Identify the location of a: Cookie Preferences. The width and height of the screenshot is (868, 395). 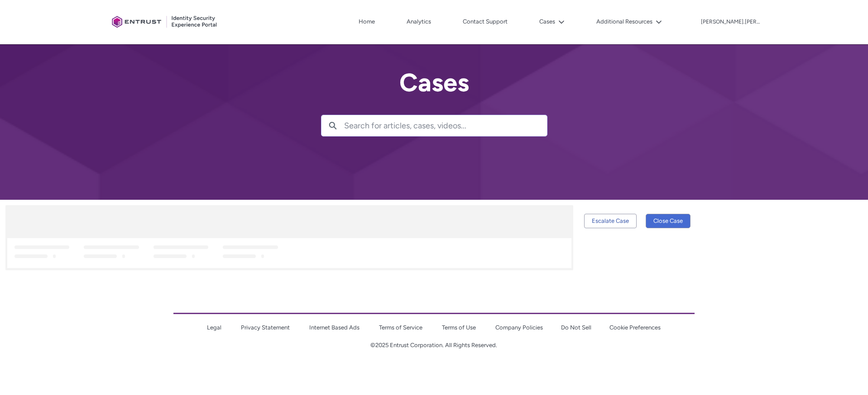
(635, 327).